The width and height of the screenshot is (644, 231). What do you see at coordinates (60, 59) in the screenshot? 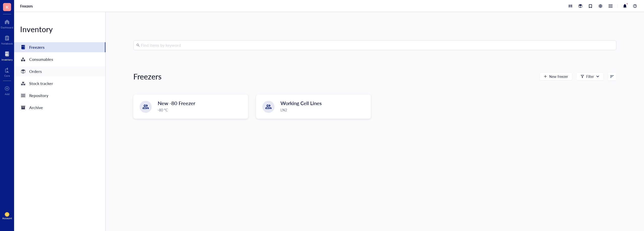
I see `a: Consumables` at bounding box center [60, 59].